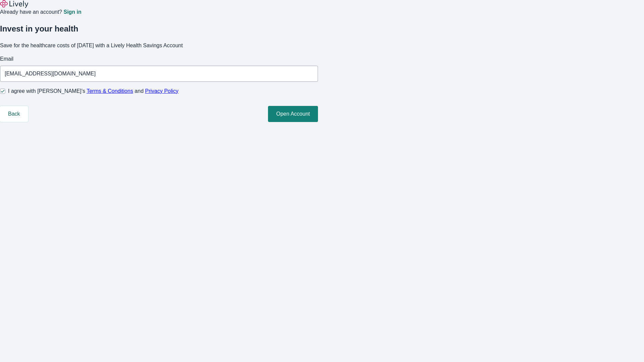  I want to click on a: Terms & Conditions, so click(110, 90).